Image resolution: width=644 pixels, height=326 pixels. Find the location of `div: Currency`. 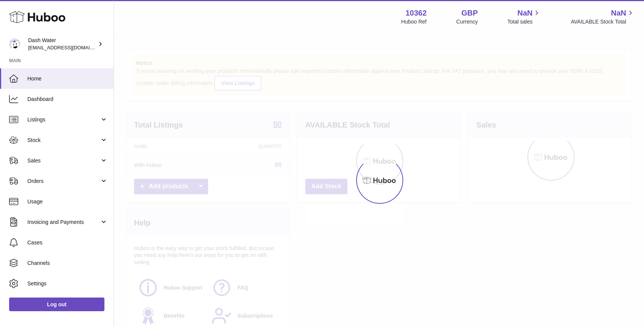

div: Currency is located at coordinates (467, 22).